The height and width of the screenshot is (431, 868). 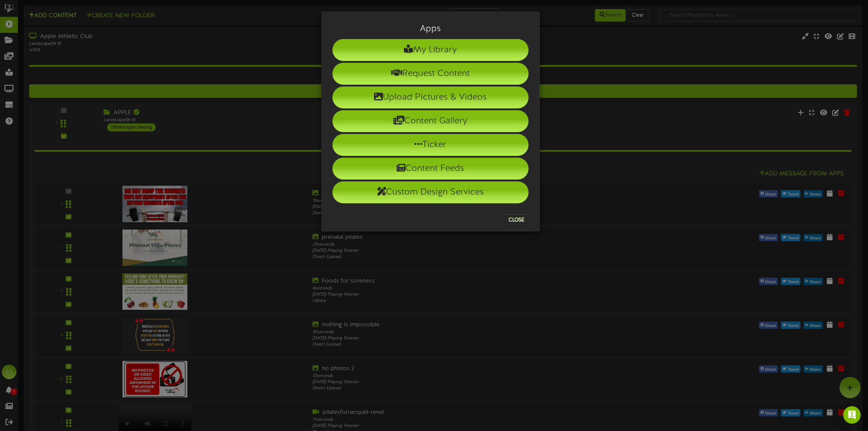 What do you see at coordinates (852, 415) in the screenshot?
I see `div: Open Intercom Messenger` at bounding box center [852, 415].